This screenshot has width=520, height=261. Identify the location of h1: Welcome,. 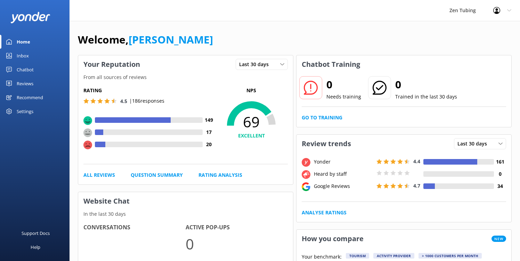
(145, 40).